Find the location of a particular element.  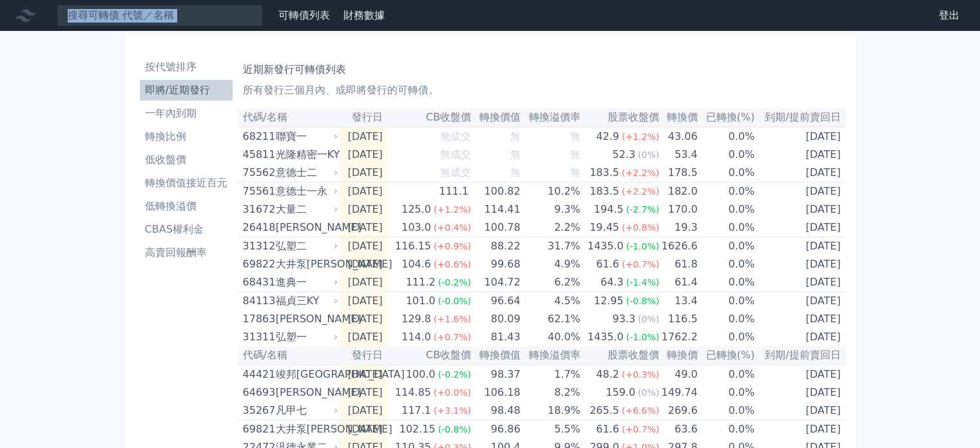

span: 無成交 is located at coordinates (455, 172).